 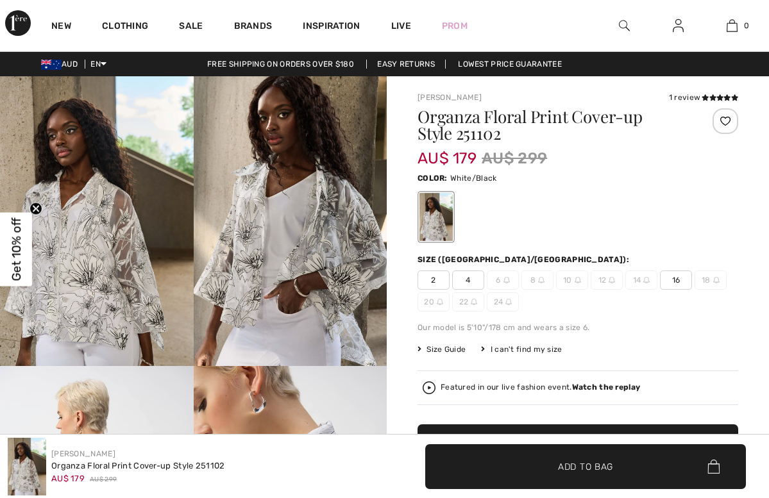 I want to click on span: 2, so click(x=434, y=280).